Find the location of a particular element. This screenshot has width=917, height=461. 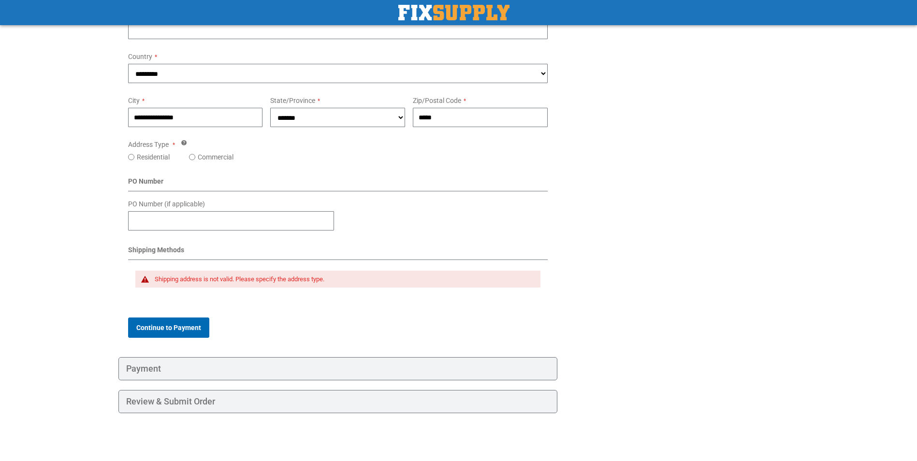

label: Commercial is located at coordinates (216, 157).